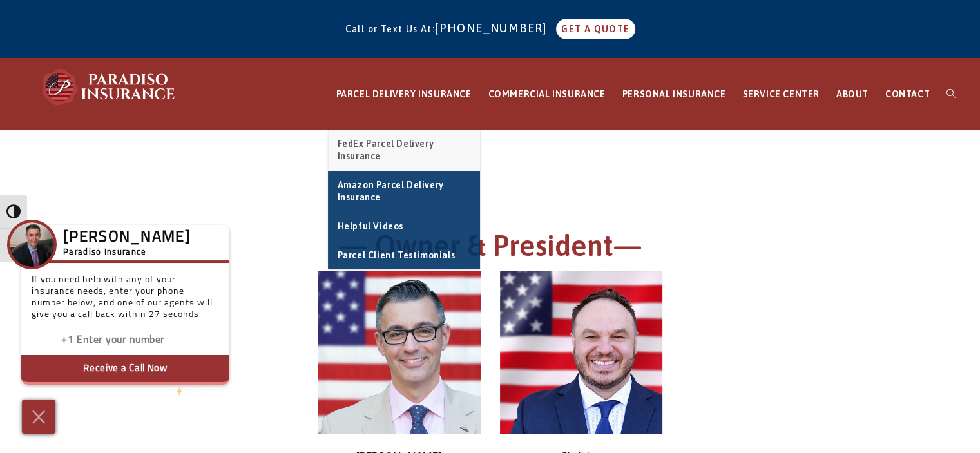 The height and width of the screenshot is (453, 980). What do you see at coordinates (110, 87) in the screenshot?
I see `img: Paradiso Insurance` at bounding box center [110, 87].